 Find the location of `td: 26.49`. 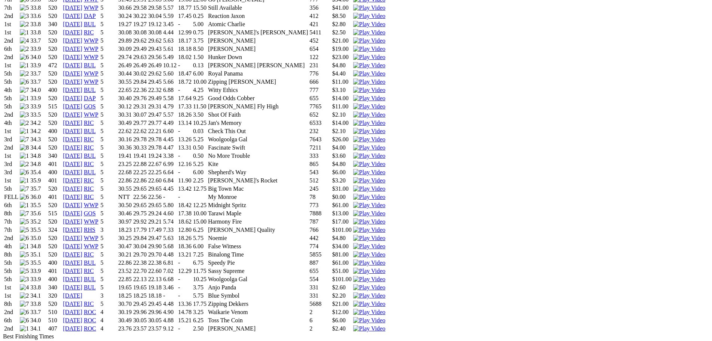

td: 26.49 is located at coordinates (155, 65).